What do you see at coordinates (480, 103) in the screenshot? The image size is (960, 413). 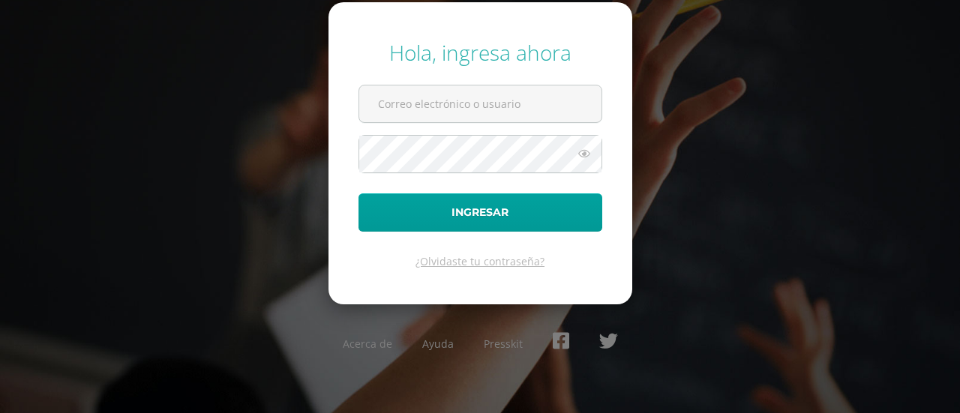 I see `input: Correo electrónico o usuario` at bounding box center [480, 103].